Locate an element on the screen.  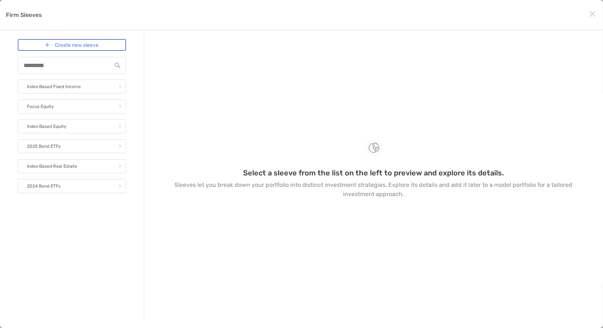
a: 2024 Bond ETFs is located at coordinates (72, 186).